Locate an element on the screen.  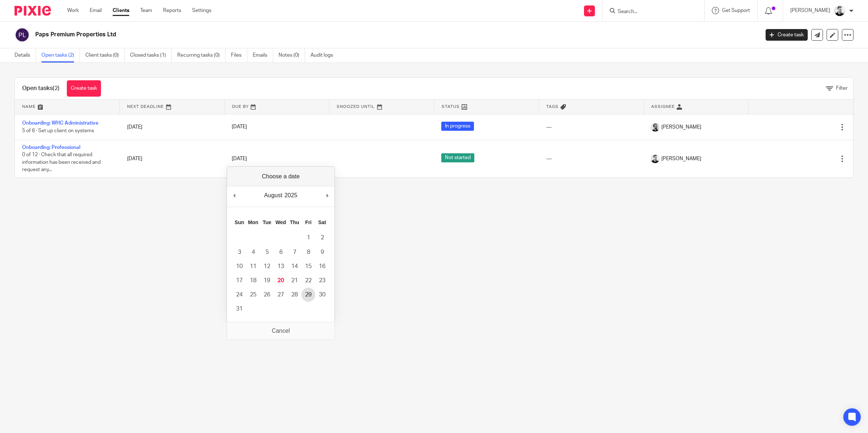
button: 21 is located at coordinates (295, 280).